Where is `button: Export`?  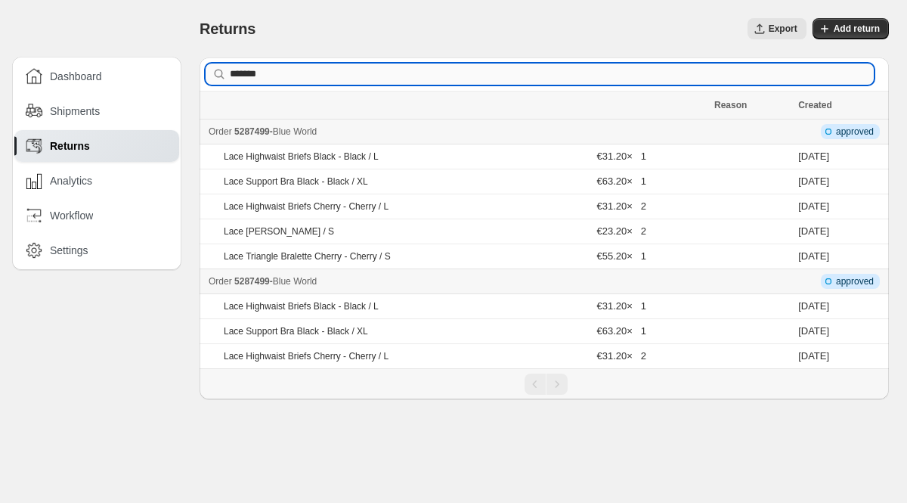
button: Export is located at coordinates (777, 29).